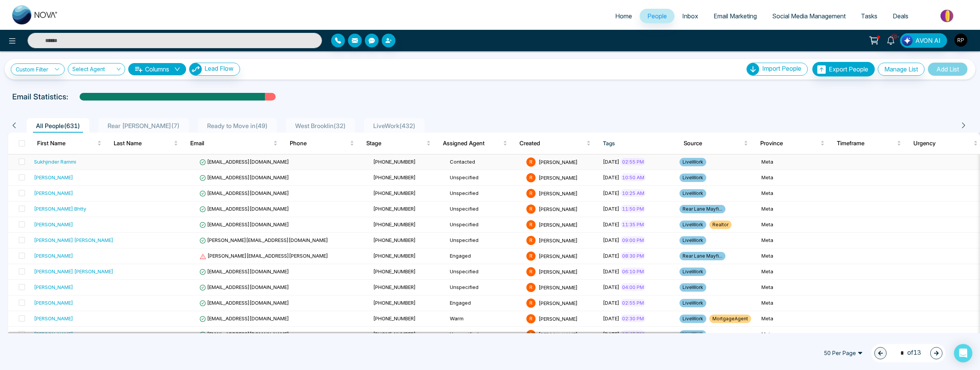 This screenshot has height=370, width=980. I want to click on span: Ready to Move in ( 49 ), so click(237, 126).